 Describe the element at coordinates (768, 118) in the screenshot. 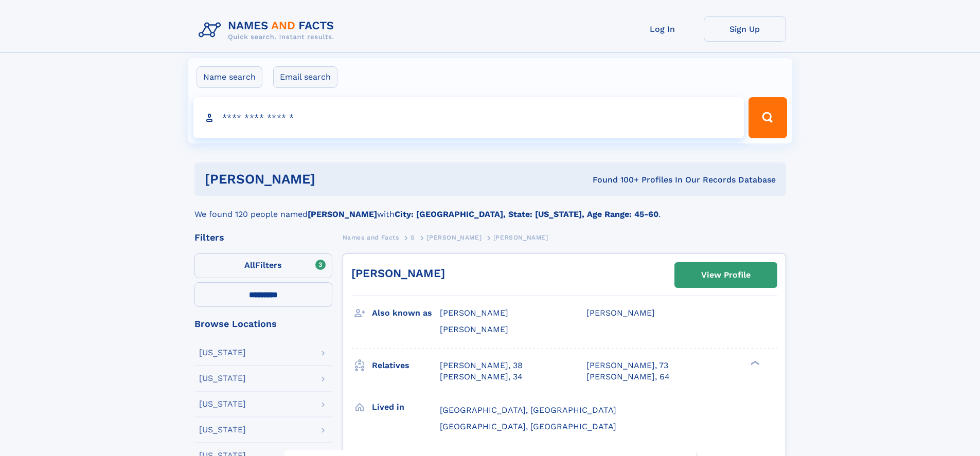

I see `button: Search Button` at that location.